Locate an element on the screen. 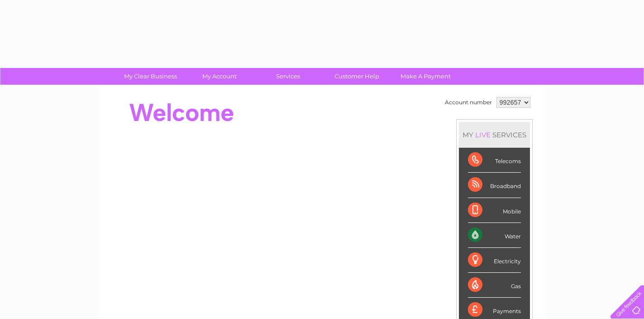 This screenshot has height=319, width=644. div: Telecoms is located at coordinates (494, 160).